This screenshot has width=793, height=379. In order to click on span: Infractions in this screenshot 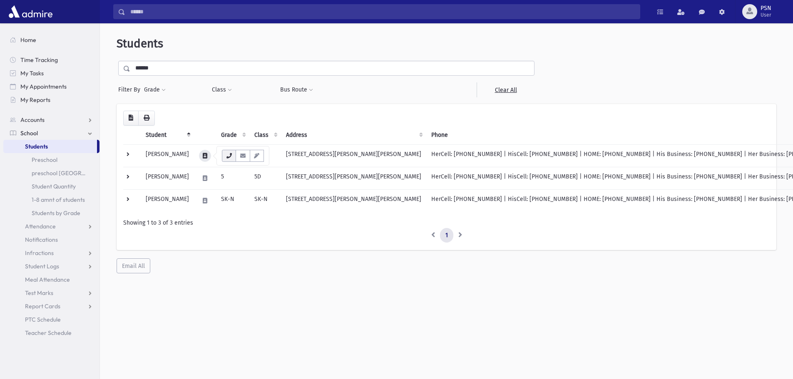, I will do `click(39, 253)`.